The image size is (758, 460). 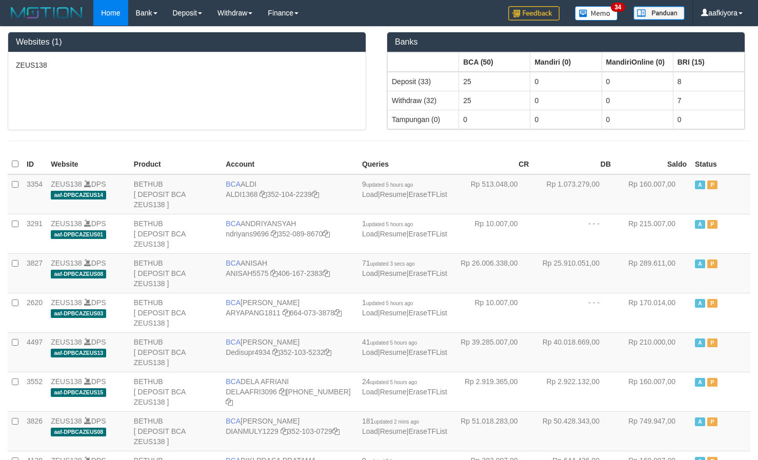 What do you see at coordinates (405, 164) in the screenshot?
I see `th: Queries` at bounding box center [405, 164].